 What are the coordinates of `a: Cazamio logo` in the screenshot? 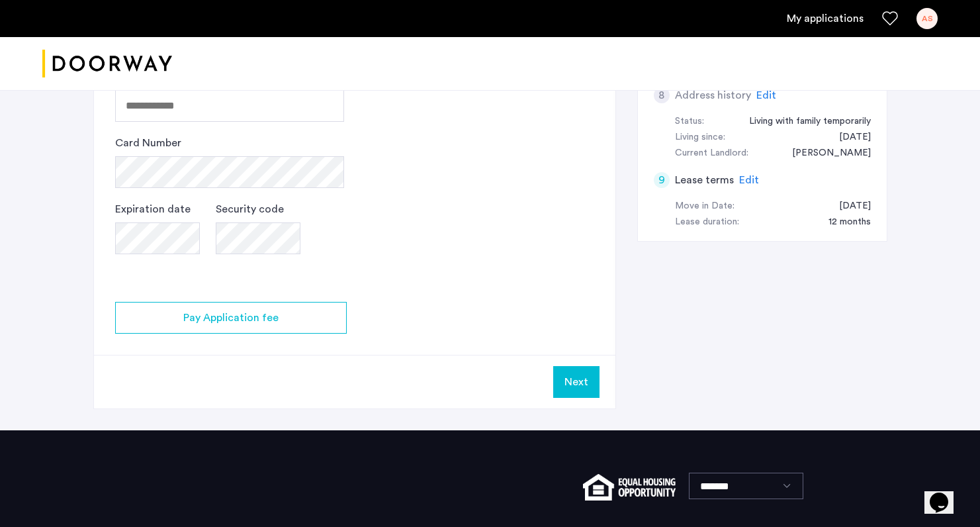 It's located at (107, 64).